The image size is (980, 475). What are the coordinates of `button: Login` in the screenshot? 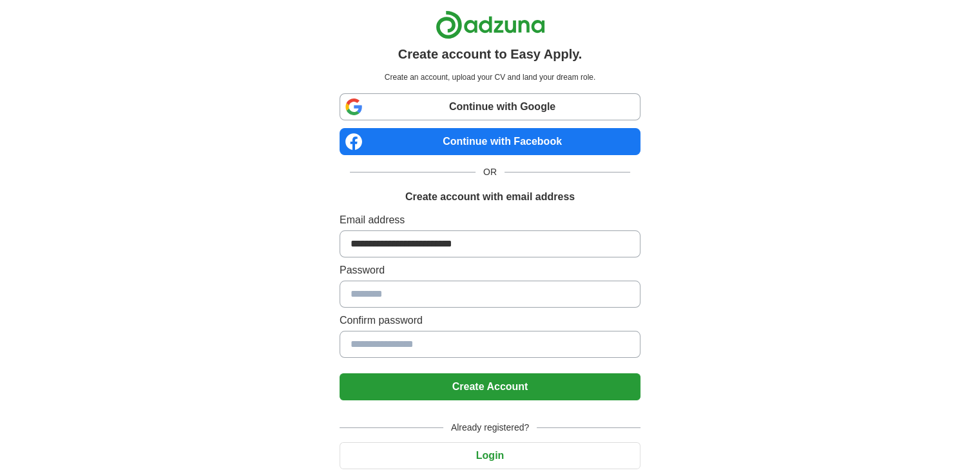 It's located at (490, 456).